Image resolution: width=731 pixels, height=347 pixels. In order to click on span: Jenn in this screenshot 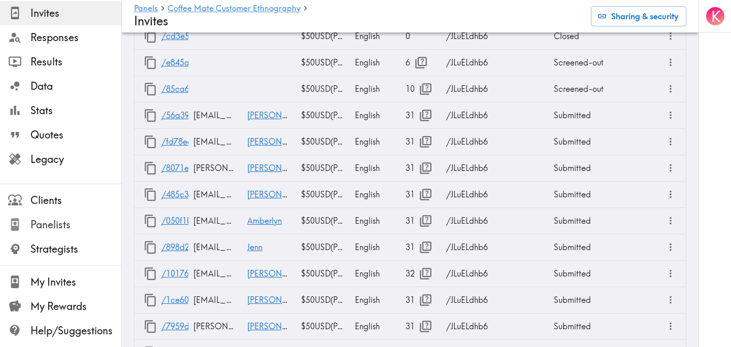, I will do `click(255, 247)`.